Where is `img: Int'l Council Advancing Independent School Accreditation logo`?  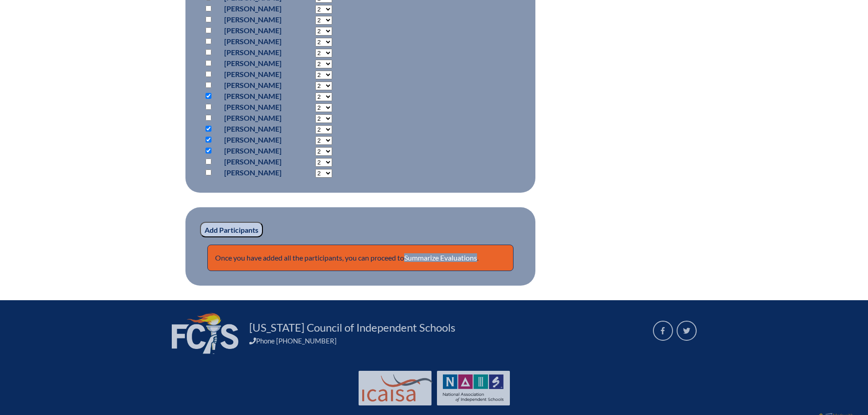 img: Int'l Council Advancing Independent School Accreditation logo is located at coordinates (397, 389).